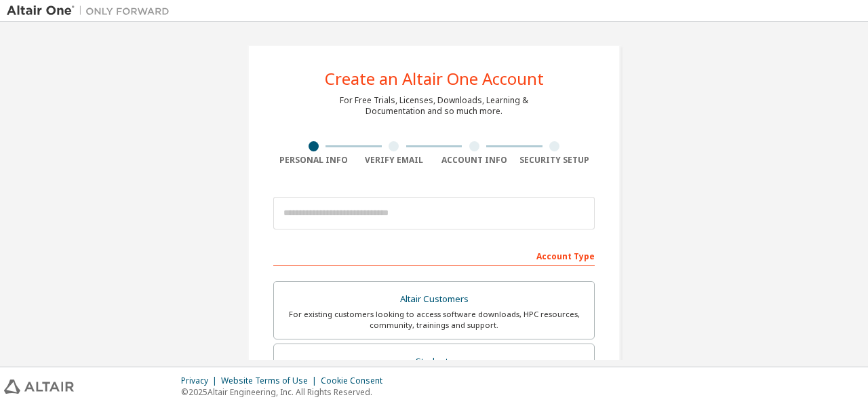 This screenshot has height=406, width=868. Describe the element at coordinates (434, 79) in the screenshot. I see `div: Create an Altair One Account` at that location.